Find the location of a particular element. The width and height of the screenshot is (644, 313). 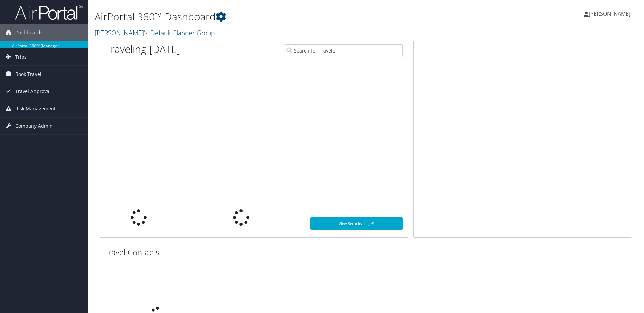

span: Risk Management is located at coordinates (35, 108).